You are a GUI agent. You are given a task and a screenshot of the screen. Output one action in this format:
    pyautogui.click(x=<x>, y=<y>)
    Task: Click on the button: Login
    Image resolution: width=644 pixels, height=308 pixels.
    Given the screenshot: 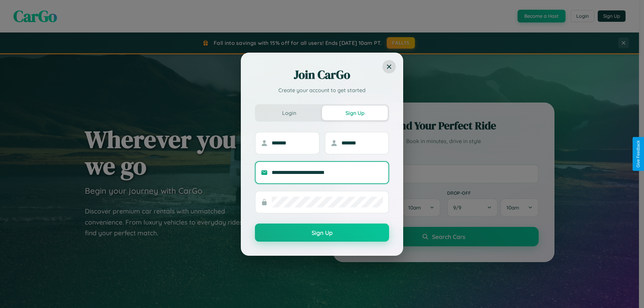 What is the action you would take?
    pyautogui.click(x=289, y=113)
    